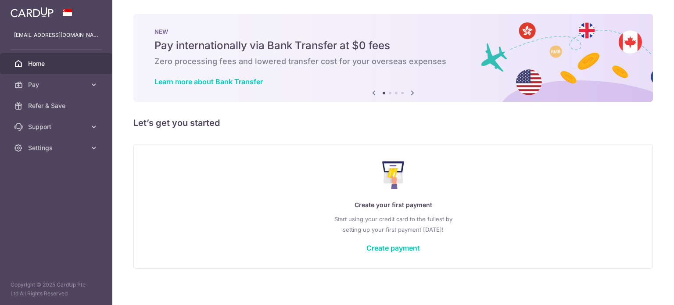  I want to click on h6: Zero processing fees and lowered transfer cost for your overseas expenses, so click(393, 61).